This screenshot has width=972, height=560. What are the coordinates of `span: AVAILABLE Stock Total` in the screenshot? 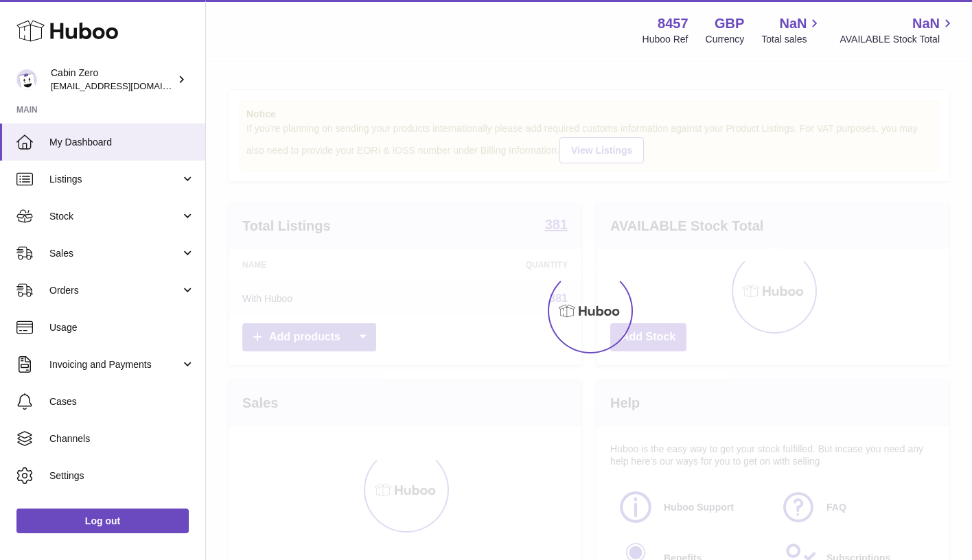 It's located at (897, 39).